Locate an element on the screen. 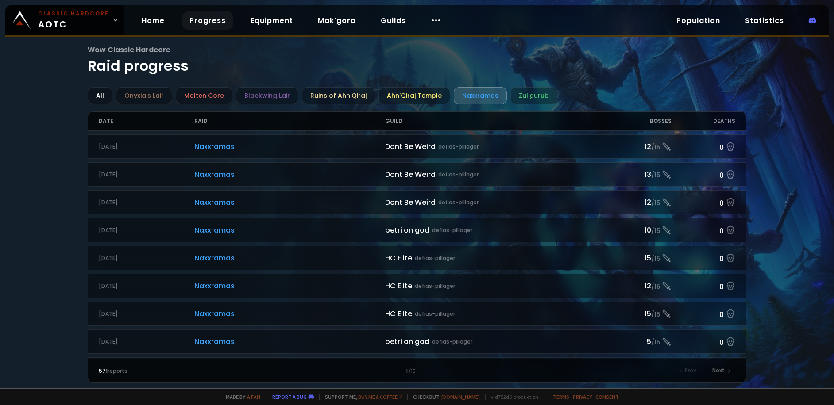  small: Classic Hardcore is located at coordinates (73, 14).